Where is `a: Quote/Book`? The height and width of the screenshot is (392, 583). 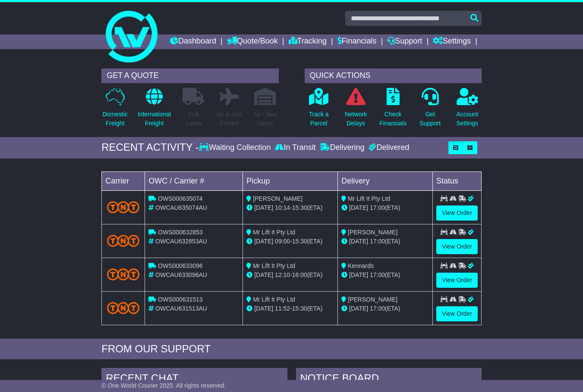 a: Quote/Book is located at coordinates (253, 42).